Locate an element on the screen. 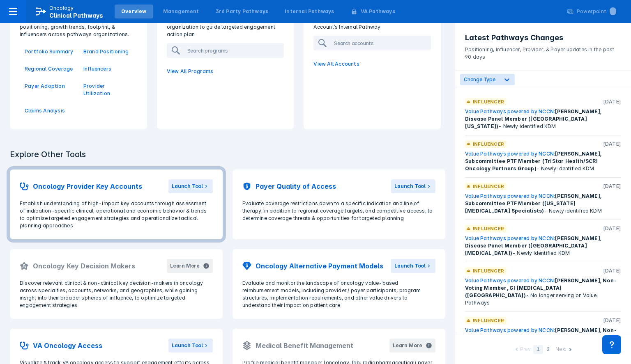 The width and height of the screenshot is (631, 364). p: Brand Positioning is located at coordinates (108, 52).